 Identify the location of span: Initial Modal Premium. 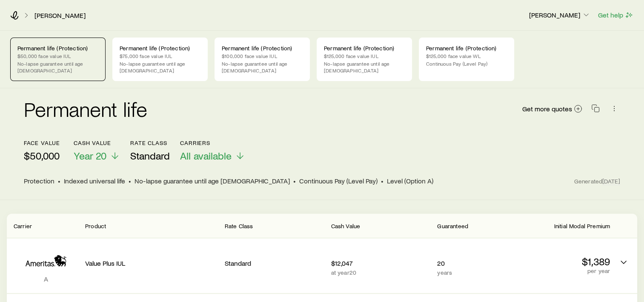
(582, 225).